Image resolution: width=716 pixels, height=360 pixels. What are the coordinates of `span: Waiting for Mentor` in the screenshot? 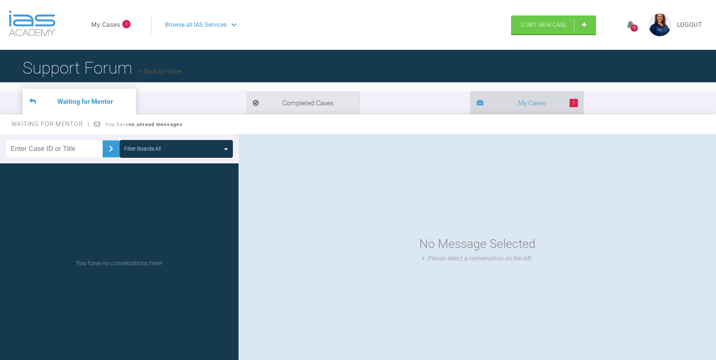 It's located at (50, 124).